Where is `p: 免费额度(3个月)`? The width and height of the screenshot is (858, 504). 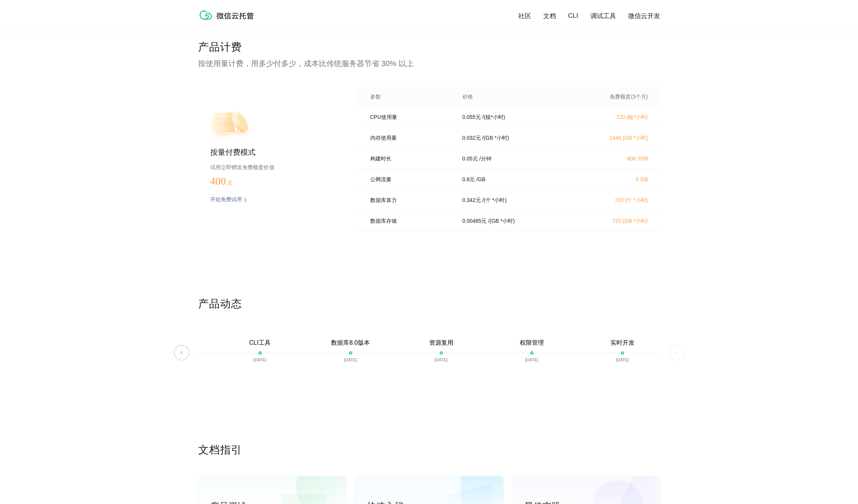
p: 免费额度(3个月) is located at coordinates (615, 97).